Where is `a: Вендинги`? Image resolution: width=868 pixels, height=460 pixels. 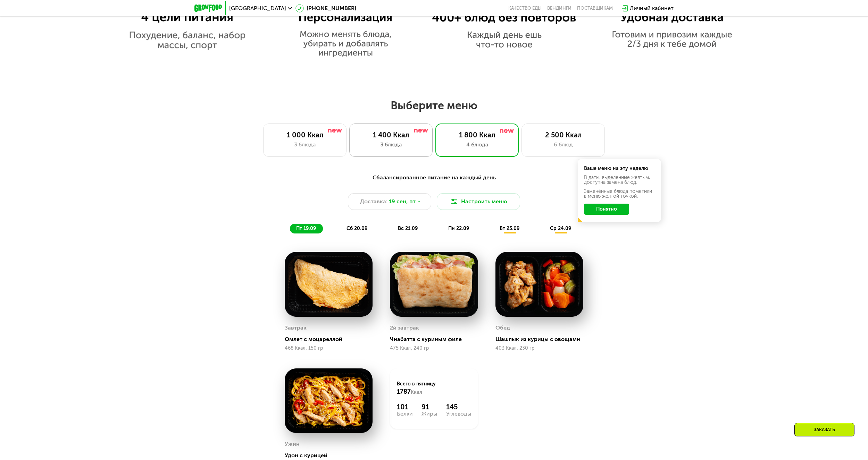
a: Вендинги is located at coordinates (559, 8).